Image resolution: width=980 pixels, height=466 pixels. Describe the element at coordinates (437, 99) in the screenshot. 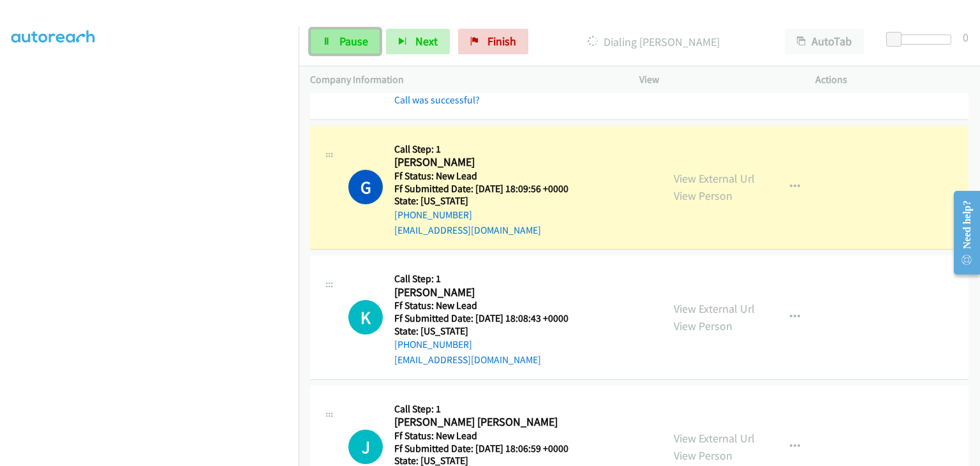

I see `a: Call was successful?` at that location.